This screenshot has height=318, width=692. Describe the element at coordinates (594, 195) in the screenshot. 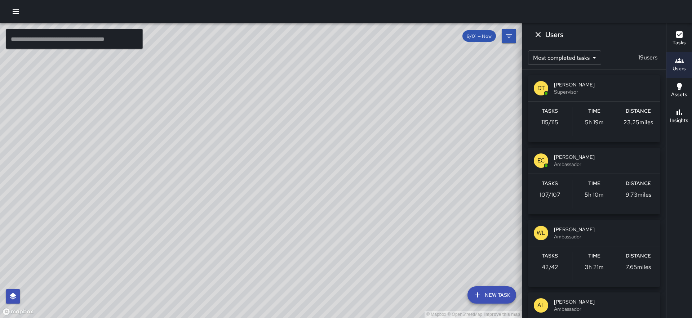

I see `p: 5h 10m` at that location.